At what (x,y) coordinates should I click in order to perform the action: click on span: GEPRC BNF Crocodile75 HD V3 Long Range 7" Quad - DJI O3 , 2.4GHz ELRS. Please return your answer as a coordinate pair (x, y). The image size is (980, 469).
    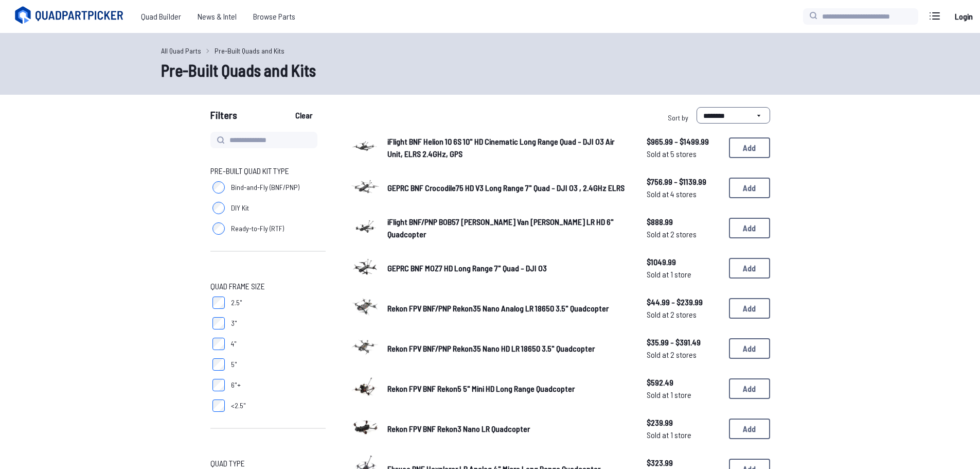
    Looking at the image, I should click on (506, 188).